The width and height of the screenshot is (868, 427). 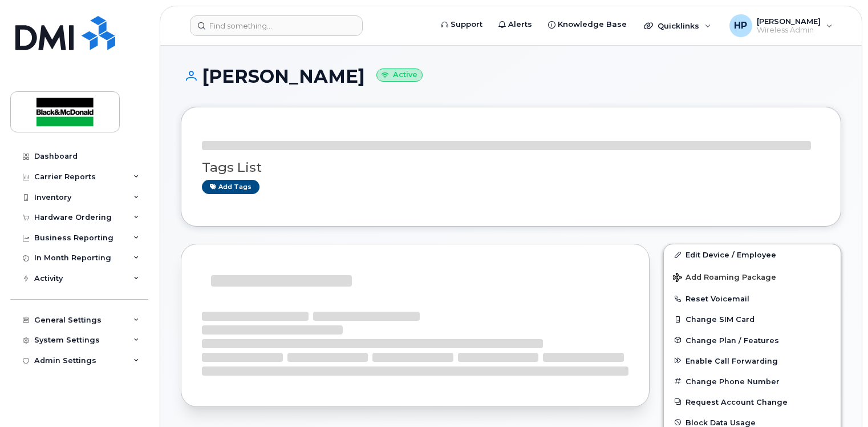 I want to click on small: Active, so click(x=399, y=75).